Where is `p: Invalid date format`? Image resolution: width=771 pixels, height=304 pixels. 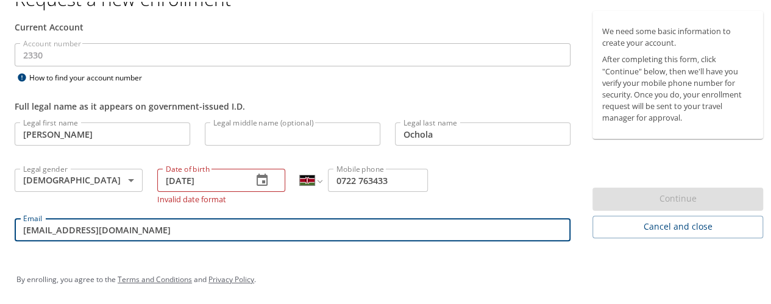
p: Invalid date format is located at coordinates (221, 197).